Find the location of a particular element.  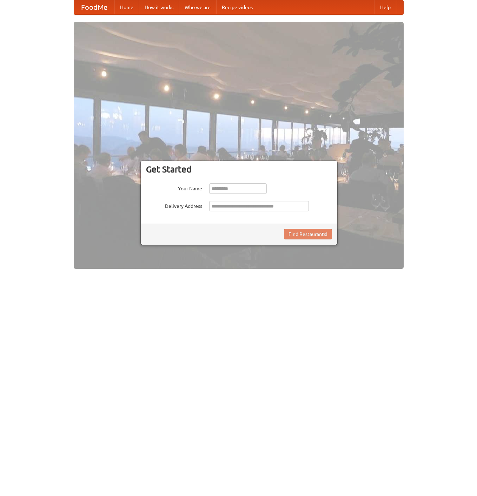

a: Recipe videos is located at coordinates (237, 7).